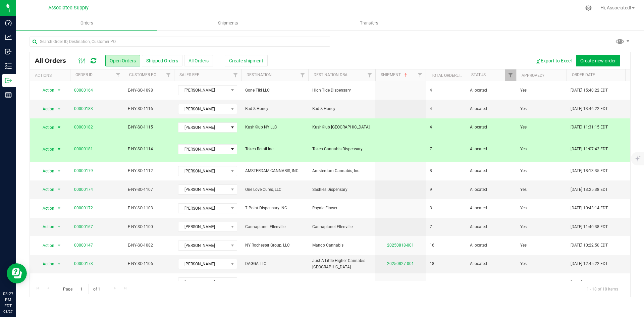 The height and width of the screenshot is (317, 644). I want to click on inline-svg: Reports, so click(9, 95).